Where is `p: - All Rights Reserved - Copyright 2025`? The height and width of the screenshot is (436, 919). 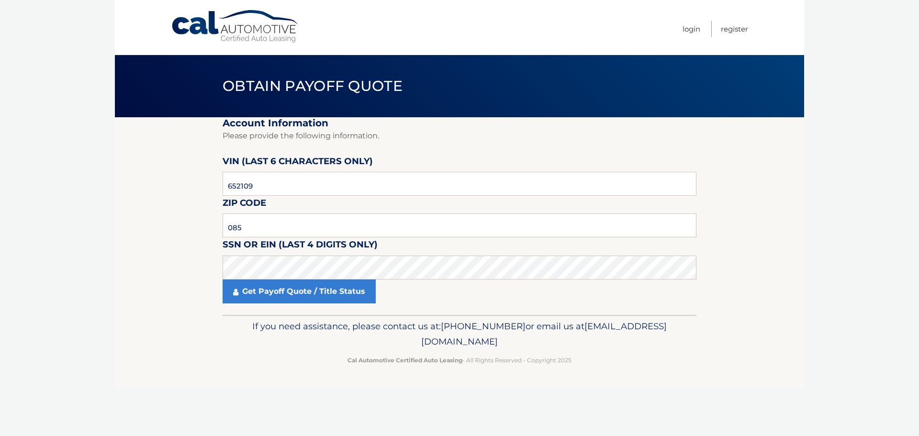 p: - All Rights Reserved - Copyright 2025 is located at coordinates (460, 360).